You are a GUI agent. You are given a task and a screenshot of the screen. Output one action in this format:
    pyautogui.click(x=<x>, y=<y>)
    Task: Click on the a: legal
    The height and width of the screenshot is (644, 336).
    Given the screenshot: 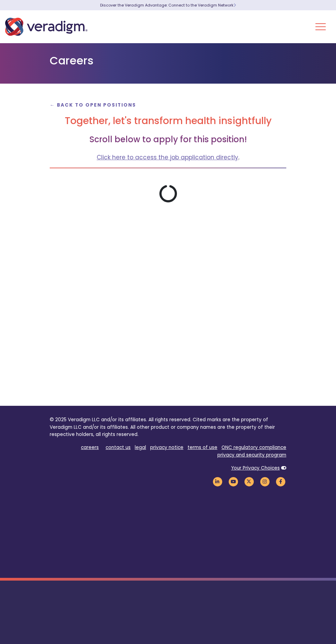 What is the action you would take?
    pyautogui.click(x=140, y=447)
    